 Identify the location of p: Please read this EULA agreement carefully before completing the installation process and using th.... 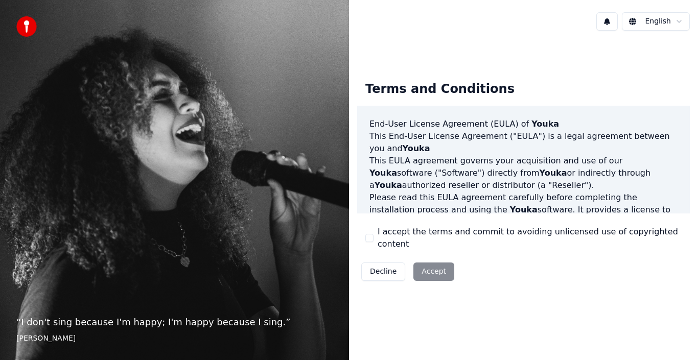
(523, 216).